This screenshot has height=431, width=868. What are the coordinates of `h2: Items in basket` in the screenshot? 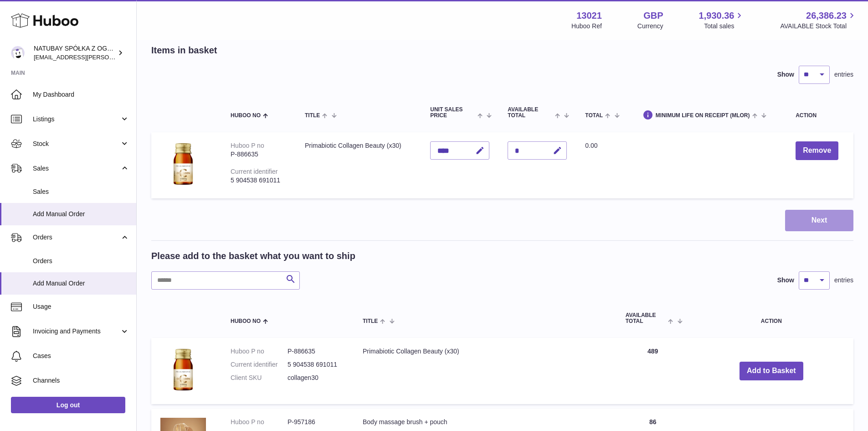 It's located at (184, 50).